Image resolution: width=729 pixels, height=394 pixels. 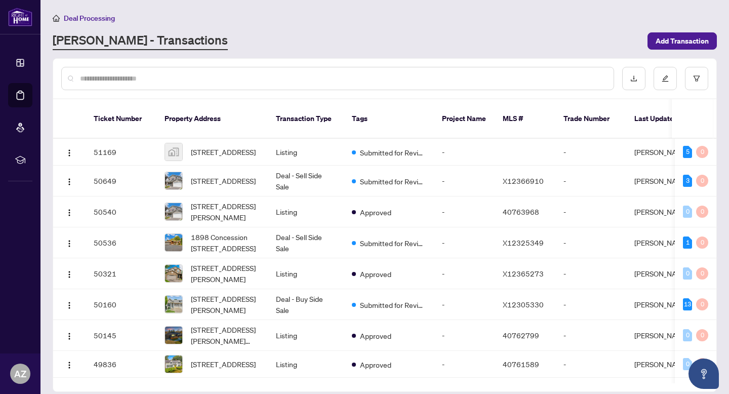 I want to click on td: 50649, so click(x=121, y=181).